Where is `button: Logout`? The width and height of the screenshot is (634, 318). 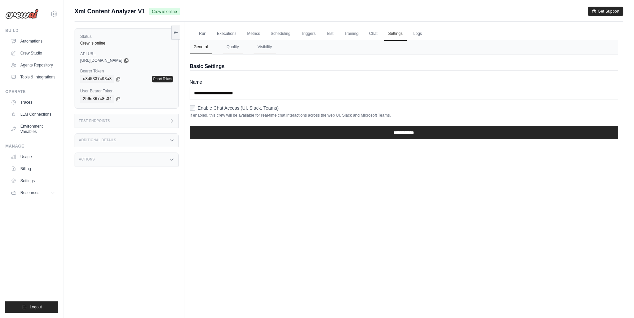 button: Logout is located at coordinates (32, 307).